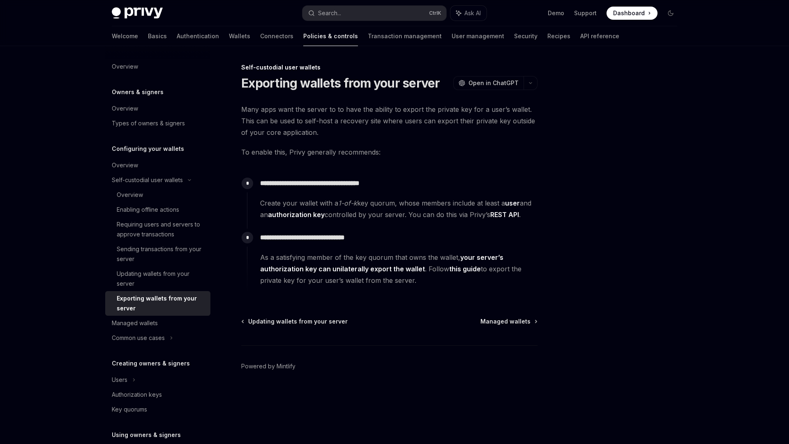 Image resolution: width=789 pixels, height=444 pixels. Describe the element at coordinates (585, 13) in the screenshot. I see `a: Support` at that location.